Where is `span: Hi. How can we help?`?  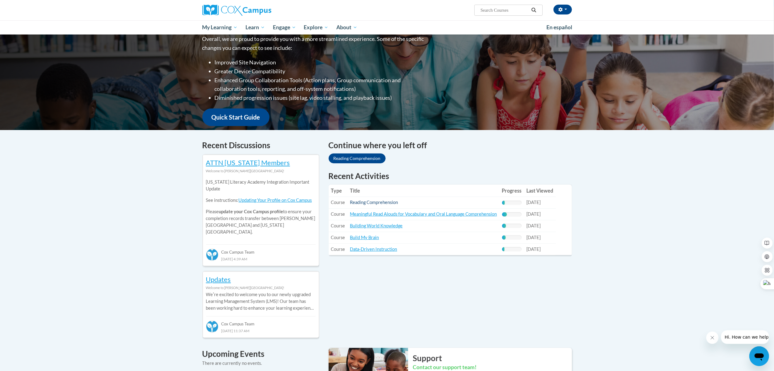 span: Hi. How can we help? is located at coordinates (27, 7).